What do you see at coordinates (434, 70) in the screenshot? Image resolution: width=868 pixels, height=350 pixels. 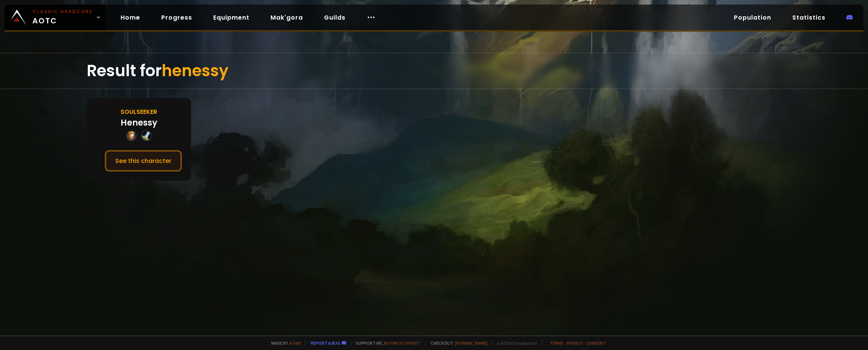 I see `div: Result for` at bounding box center [434, 70].